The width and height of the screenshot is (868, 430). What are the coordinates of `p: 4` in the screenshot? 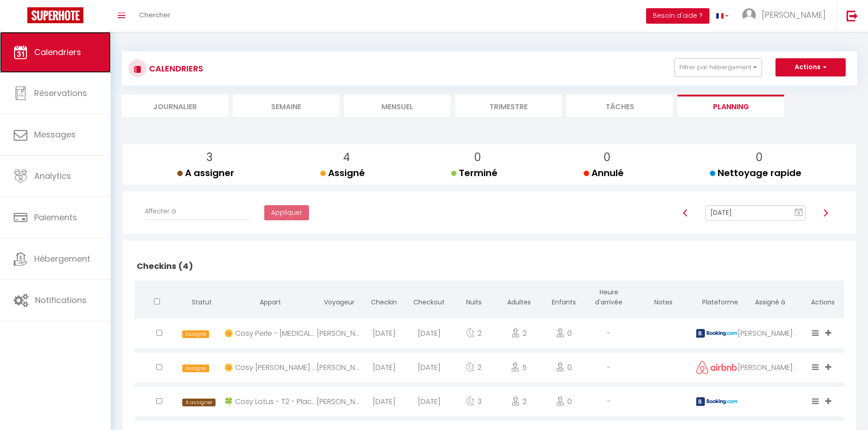 It's located at (346, 157).